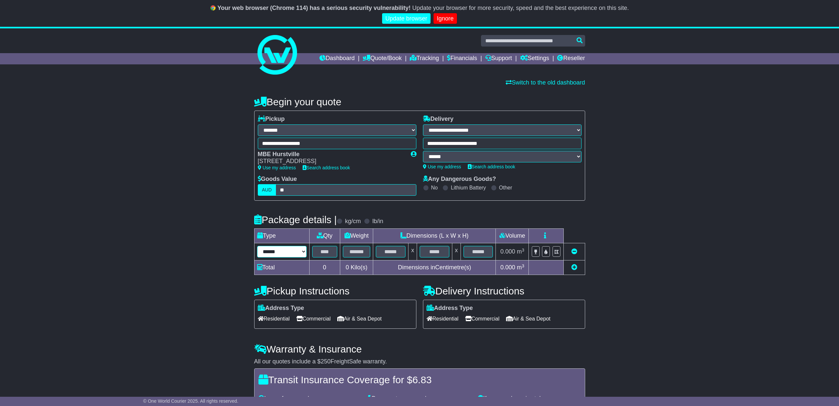  I want to click on label: lb/in, so click(378, 221).